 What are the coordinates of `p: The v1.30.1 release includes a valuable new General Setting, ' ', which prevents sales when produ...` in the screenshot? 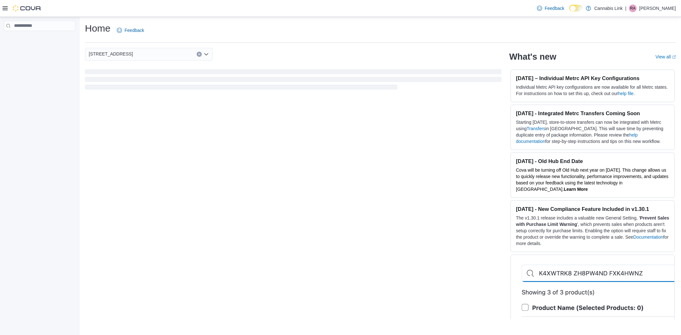 It's located at (593, 231).